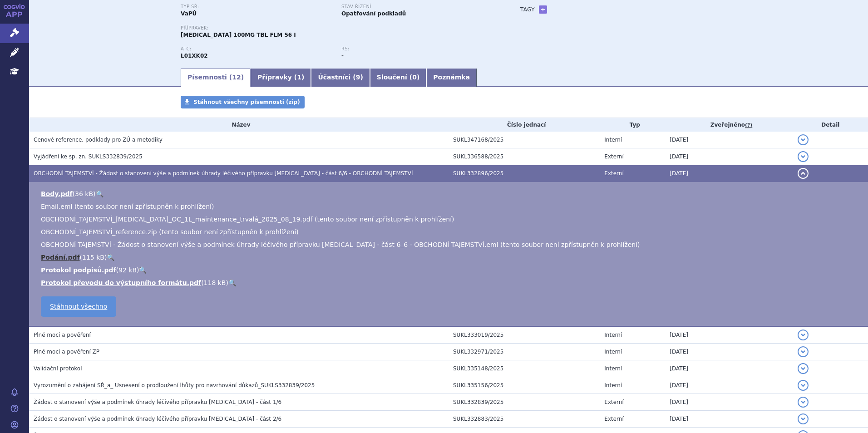 The image size is (868, 433). Describe the element at coordinates (88, 157) in the screenshot. I see `span: Vyjádření ke sp. zn. SUKLS332839/2025` at that location.